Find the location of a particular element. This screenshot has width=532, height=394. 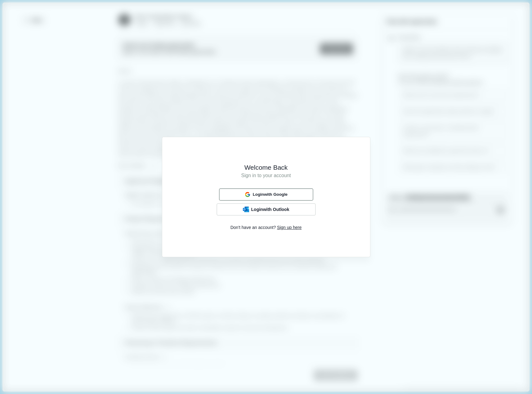

img: Outlook Logo is located at coordinates (246, 209).